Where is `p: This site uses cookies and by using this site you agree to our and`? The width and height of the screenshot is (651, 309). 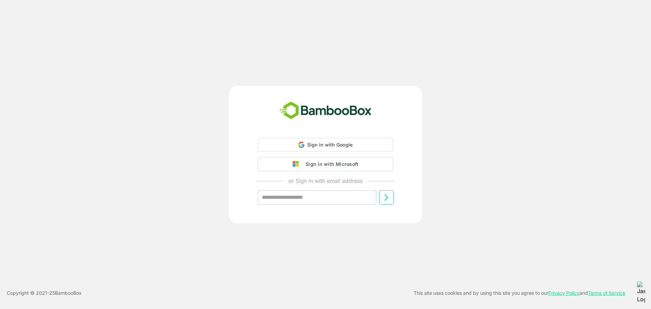
p: This site uses cookies and by using this site you agree to our and is located at coordinates (519, 293).